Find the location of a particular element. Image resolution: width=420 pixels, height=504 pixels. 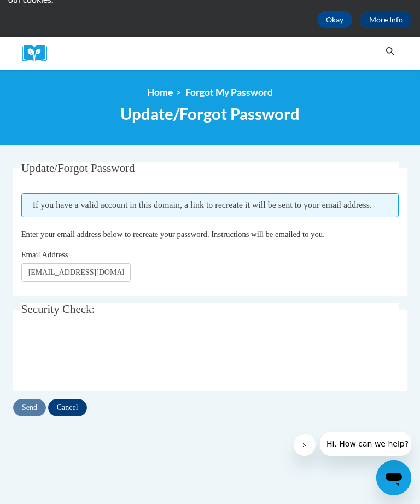

a: Home is located at coordinates (160, 92).